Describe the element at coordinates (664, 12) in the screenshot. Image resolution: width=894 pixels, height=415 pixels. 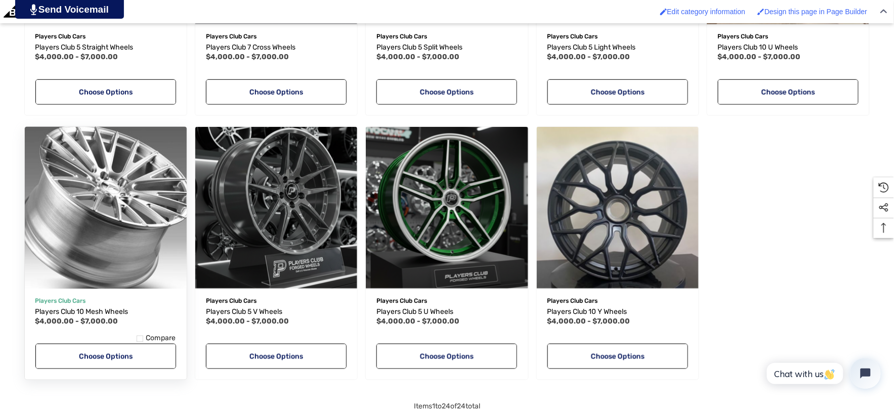
I see `img: Enabled brush for category edit` at that location.